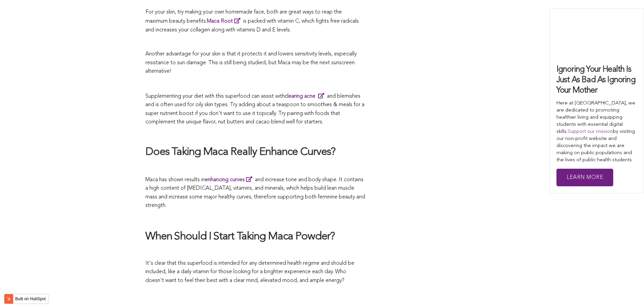 This screenshot has width=644, height=308. What do you see at coordinates (255, 193) in the screenshot?
I see `span: Maca has shown results in and increase tone and body shape. It contains a high content of [MEDICA...` at bounding box center [255, 193].